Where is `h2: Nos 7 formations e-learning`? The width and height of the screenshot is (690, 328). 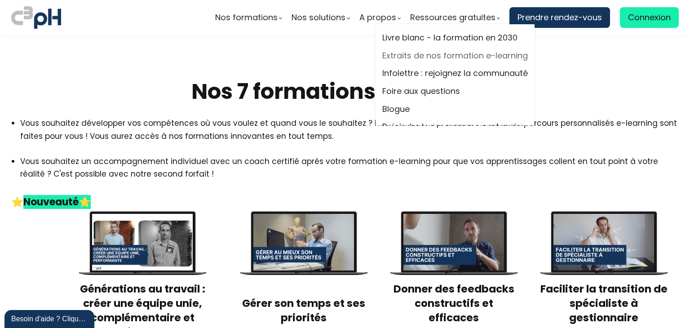
h2: Nos 7 formations e-learning is located at coordinates (345, 92).